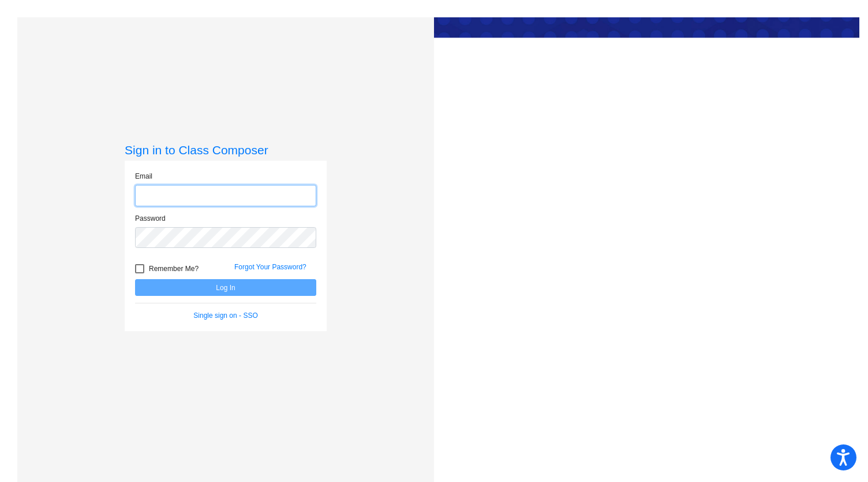 The width and height of the screenshot is (868, 482). Describe the element at coordinates (174, 269) in the screenshot. I see `span: Remember Me?` at that location.